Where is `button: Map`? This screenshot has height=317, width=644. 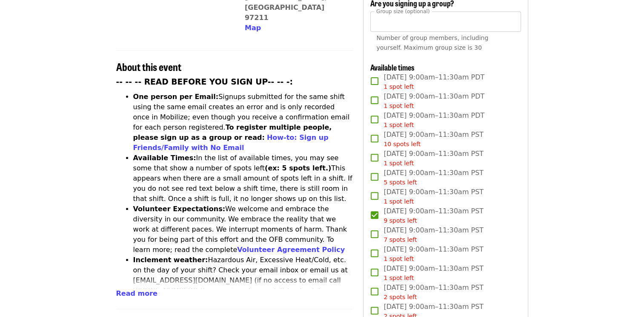
button: Map is located at coordinates (253, 28).